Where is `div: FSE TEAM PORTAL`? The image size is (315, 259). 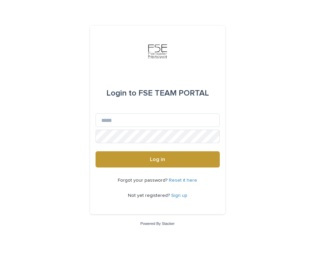 div: FSE TEAM PORTAL is located at coordinates (158, 93).